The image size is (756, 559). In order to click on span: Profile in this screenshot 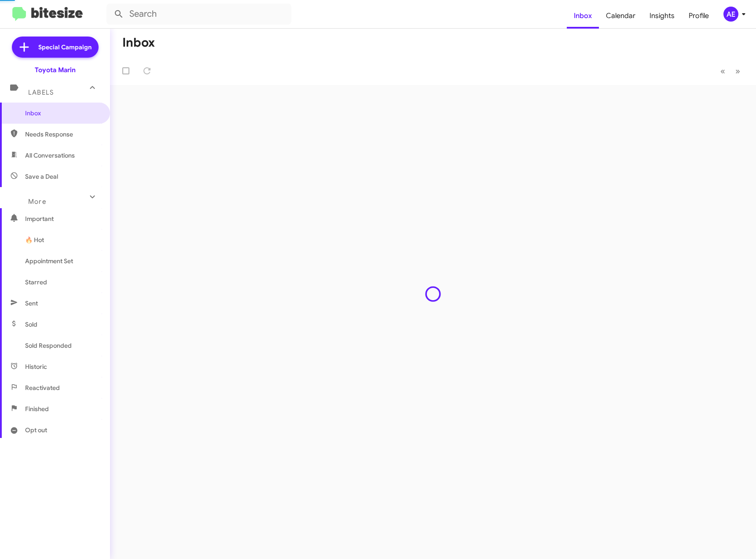, I will do `click(699, 16)`.